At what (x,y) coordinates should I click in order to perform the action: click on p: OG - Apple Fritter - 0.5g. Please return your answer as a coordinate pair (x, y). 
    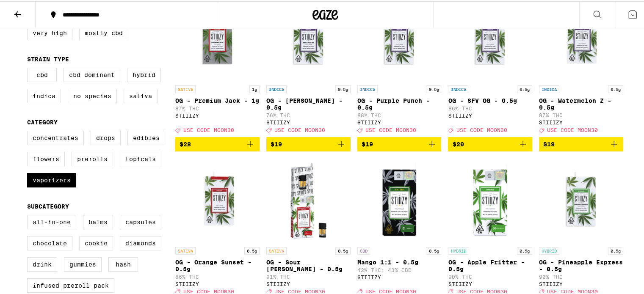
    Looking at the image, I should click on (490, 264).